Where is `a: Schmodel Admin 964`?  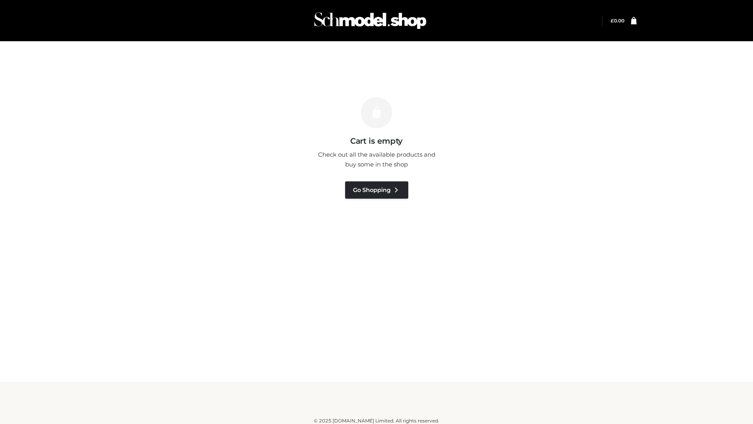
a: Schmodel Admin 964 is located at coordinates (370, 20).